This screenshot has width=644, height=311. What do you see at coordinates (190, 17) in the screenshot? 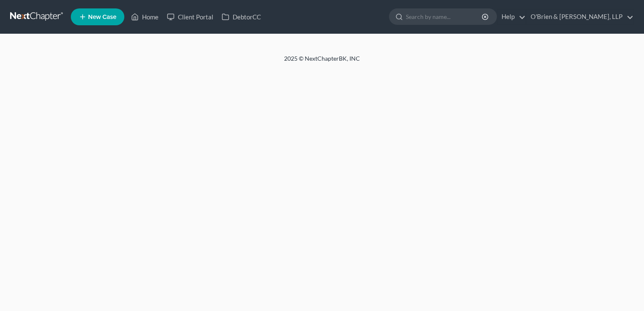
I see `a: Client Portal` at bounding box center [190, 17].